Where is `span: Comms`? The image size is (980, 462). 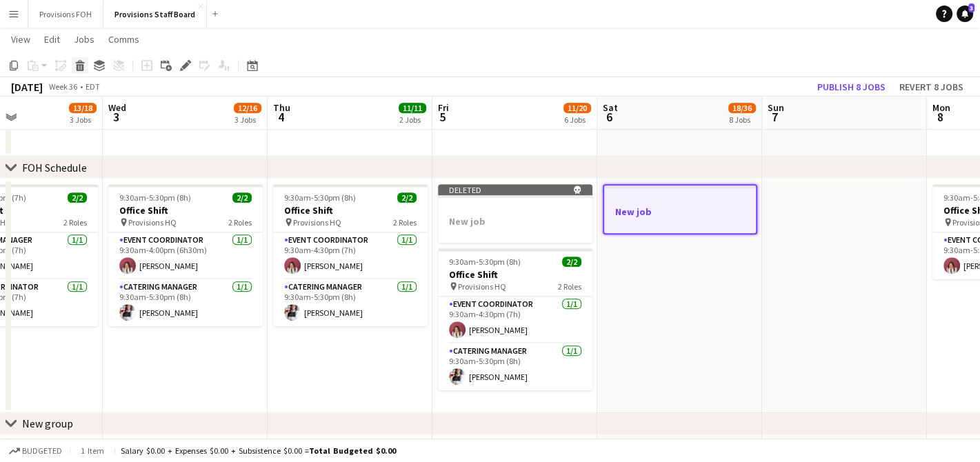 span: Comms is located at coordinates (123, 39).